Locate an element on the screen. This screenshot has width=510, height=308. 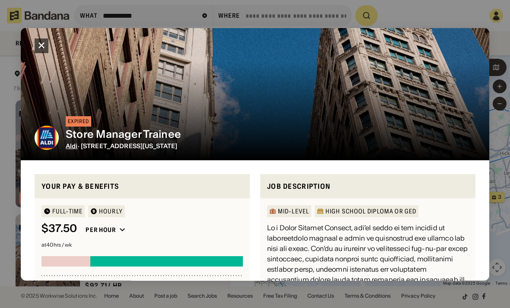
div: Your pay & benefits is located at coordinates (142, 186).